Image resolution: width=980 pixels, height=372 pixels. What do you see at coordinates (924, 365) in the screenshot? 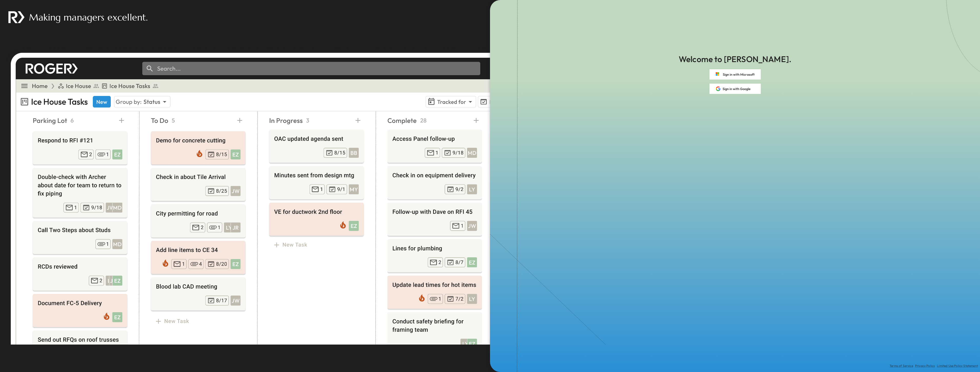
I see `a: Privacy Policy` at bounding box center [924, 365].